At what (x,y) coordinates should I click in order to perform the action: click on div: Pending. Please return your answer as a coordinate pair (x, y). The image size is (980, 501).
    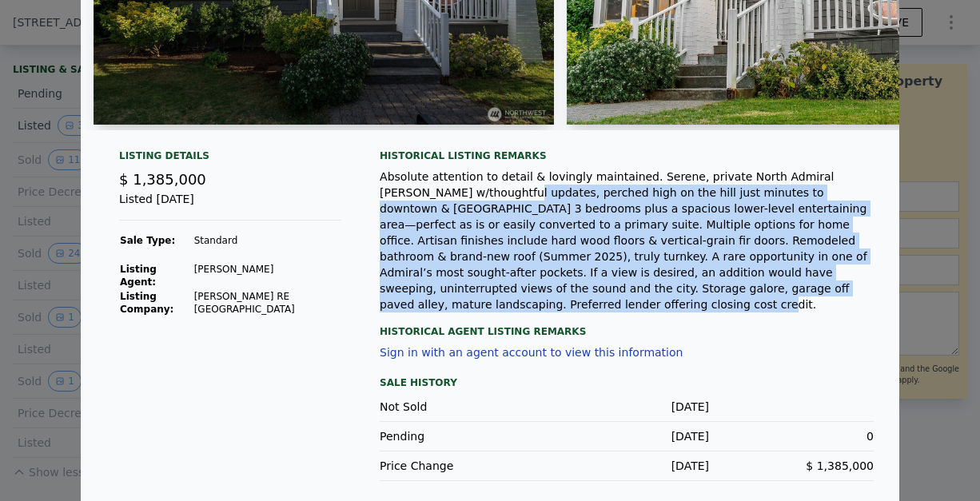
    Looking at the image, I should click on (462, 436).